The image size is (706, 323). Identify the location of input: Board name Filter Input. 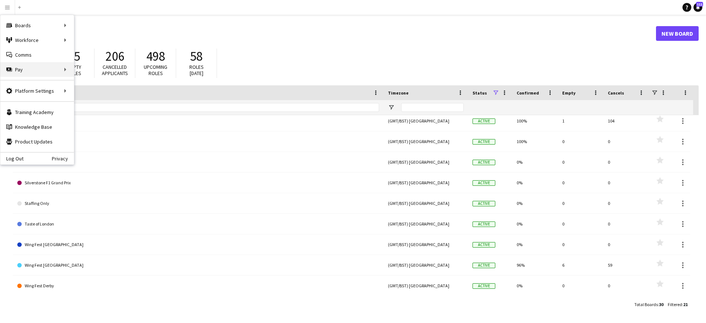
(205, 107).